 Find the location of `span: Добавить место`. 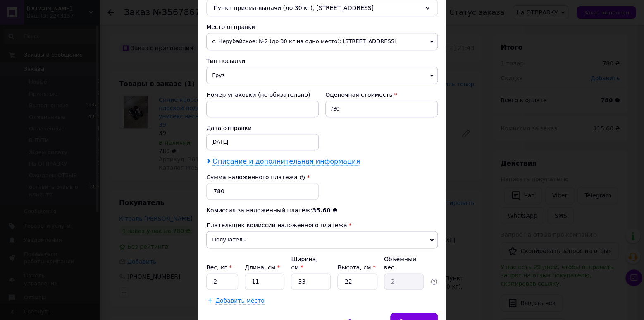

span: Добавить место is located at coordinates (240, 301).